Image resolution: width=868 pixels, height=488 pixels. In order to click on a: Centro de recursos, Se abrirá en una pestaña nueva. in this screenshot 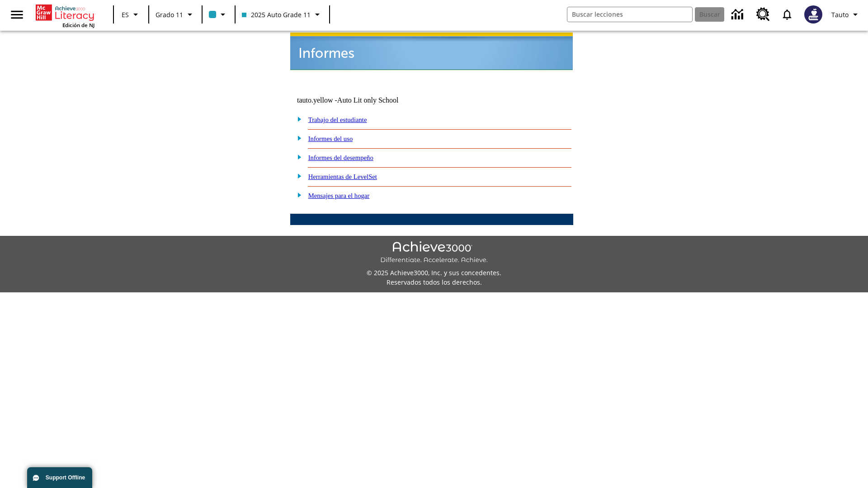, I will do `click(763, 15)`.